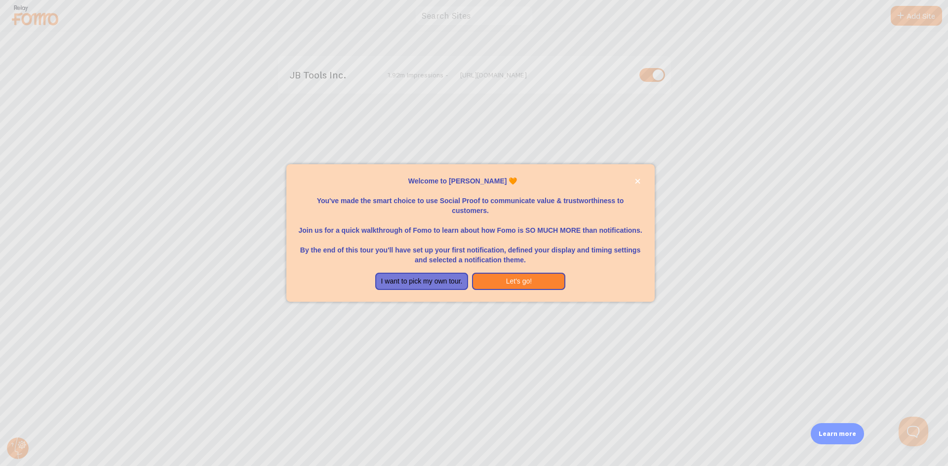 This screenshot has height=466, width=948. Describe the element at coordinates (470, 233) in the screenshot. I see `div: Welcome to Fomo, Emily R 🧡You&amp;#39;ve made the smart choice to use Social Proof to communicate...` at that location.